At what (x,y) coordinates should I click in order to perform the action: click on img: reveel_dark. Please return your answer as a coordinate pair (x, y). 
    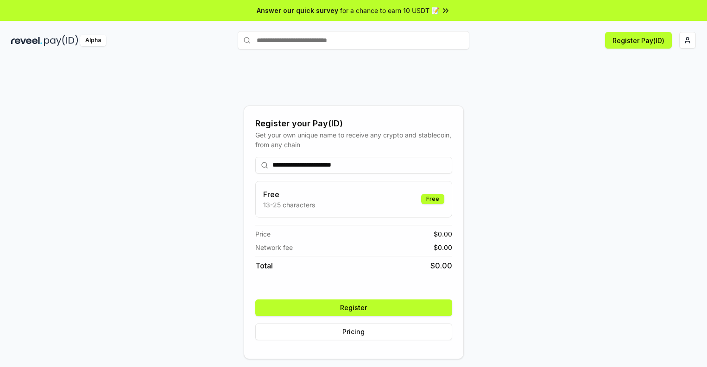
    Looking at the image, I should click on (26, 40).